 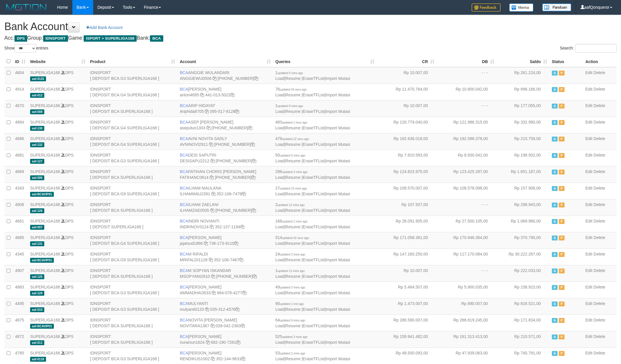 What do you see at coordinates (20, 92) in the screenshot?
I see `td: 4914` at bounding box center [20, 92].